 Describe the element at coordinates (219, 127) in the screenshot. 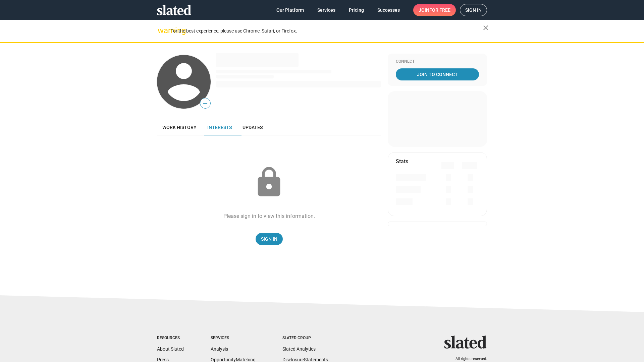

I see `a: Interests` at that location.